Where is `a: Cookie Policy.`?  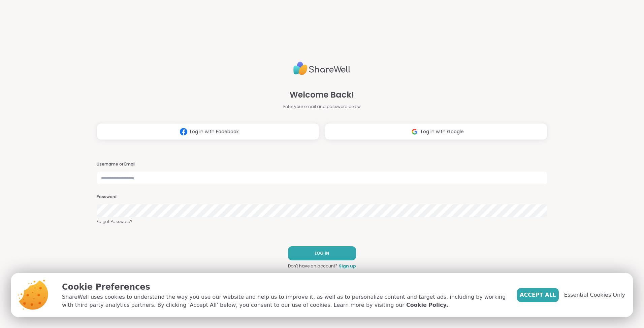 a: Cookie Policy. is located at coordinates (427, 305).